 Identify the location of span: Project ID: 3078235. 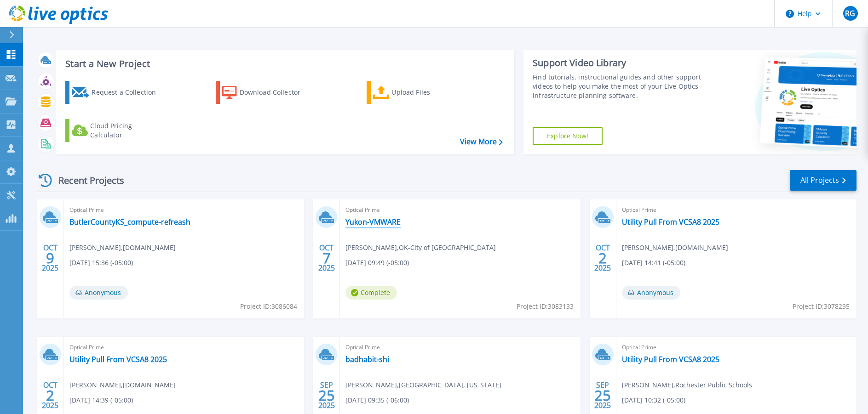
(821, 307).